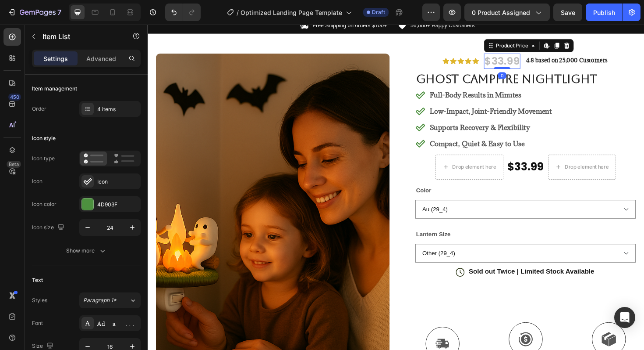  What do you see at coordinates (39, 109) in the screenshot?
I see `div: Order` at bounding box center [39, 109].